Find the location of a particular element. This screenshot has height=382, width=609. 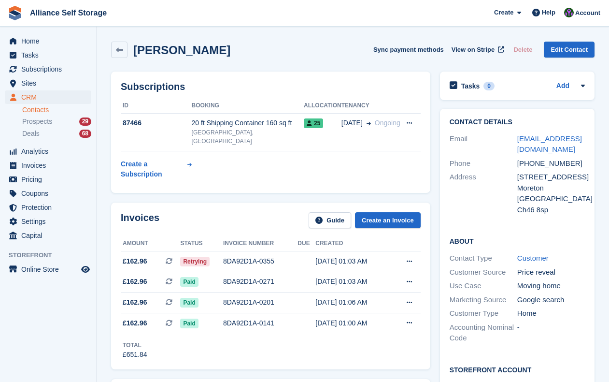

div: 68 is located at coordinates (85, 133).